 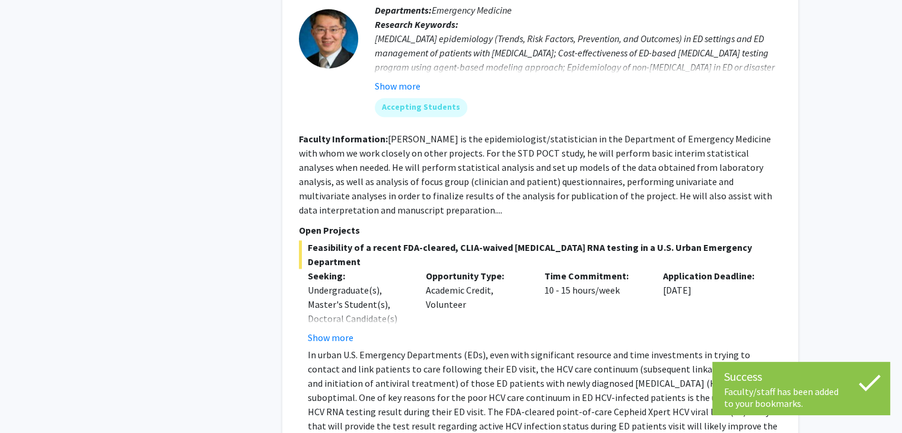 I want to click on div: 10 - 15 hours/week, so click(x=595, y=307).